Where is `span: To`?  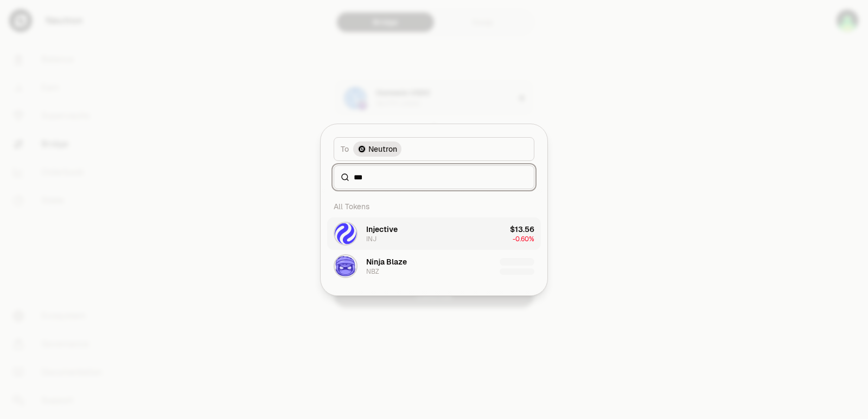 span: To is located at coordinates (344, 149).